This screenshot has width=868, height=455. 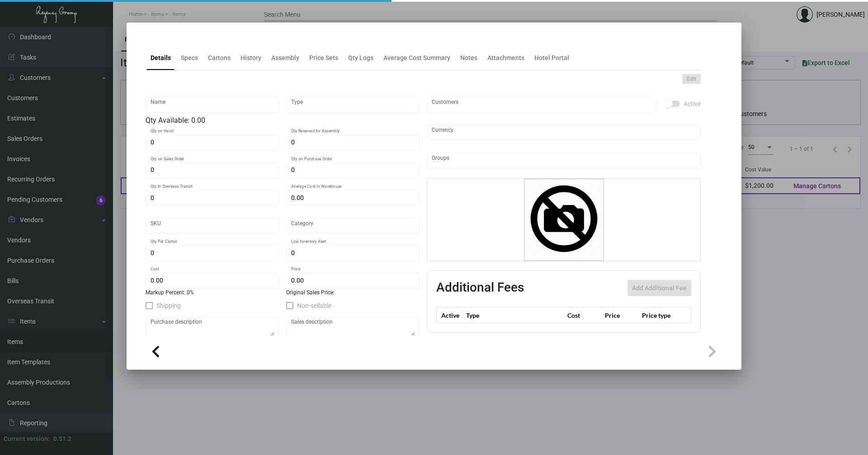 What do you see at coordinates (514, 315) in the screenshot?
I see `th: Type` at bounding box center [514, 315].